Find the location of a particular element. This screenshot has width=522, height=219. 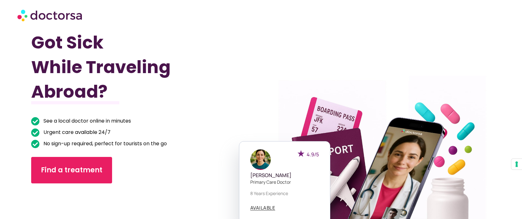

h1: Got Sick While Traveling Abroad? is located at coordinates (129, 67).